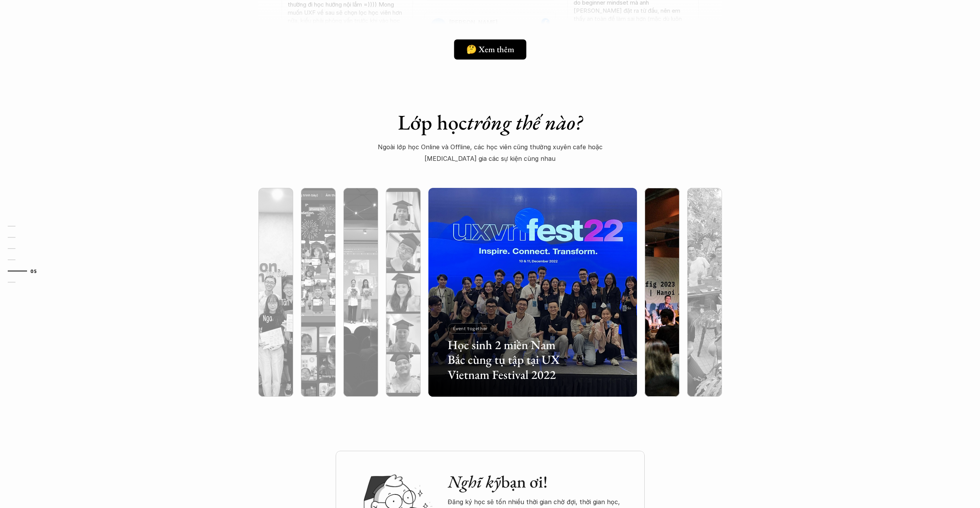 The image size is (980, 508). I want to click on em: Nghĩ kỹ, so click(474, 482).